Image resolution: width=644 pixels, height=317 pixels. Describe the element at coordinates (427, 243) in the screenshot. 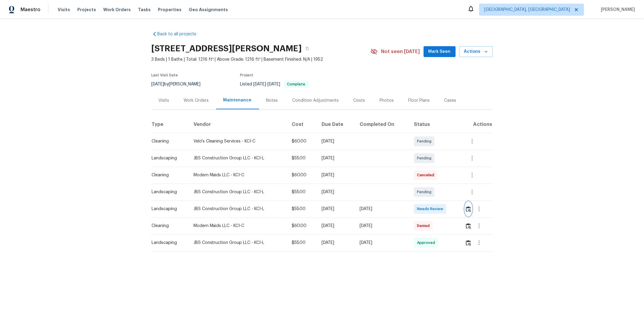

I see `span: Approved` at that location.